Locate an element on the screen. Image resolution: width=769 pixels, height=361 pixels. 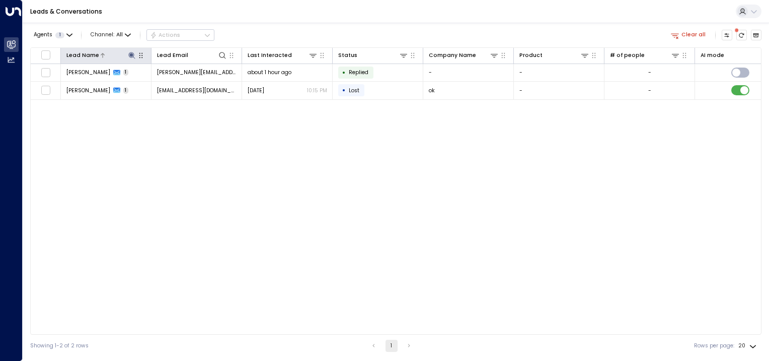
p: 10:15 PM is located at coordinates (317, 90).